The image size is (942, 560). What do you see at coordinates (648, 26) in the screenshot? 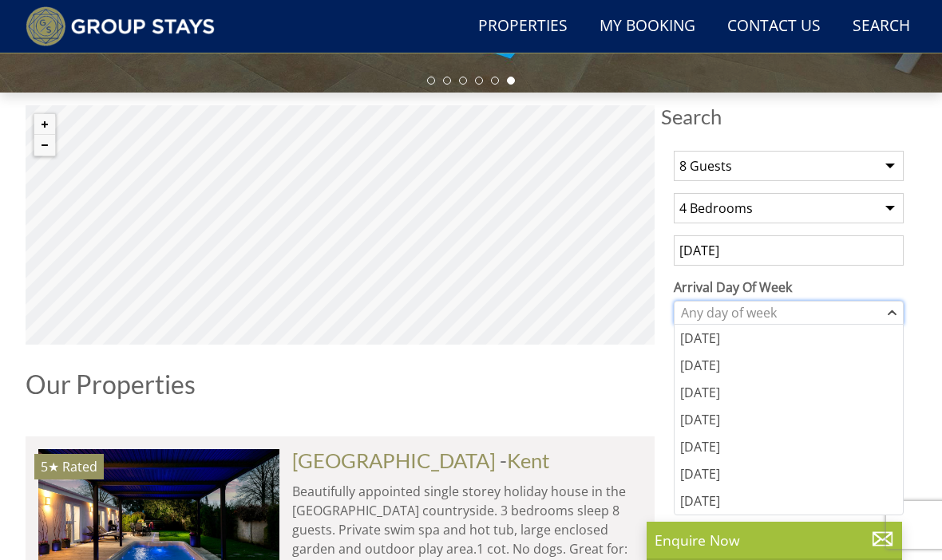
I see `a: My Booking` at bounding box center [648, 26].